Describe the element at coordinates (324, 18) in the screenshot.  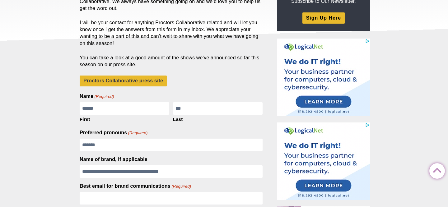
I see `a: Sign Up Here` at that location.